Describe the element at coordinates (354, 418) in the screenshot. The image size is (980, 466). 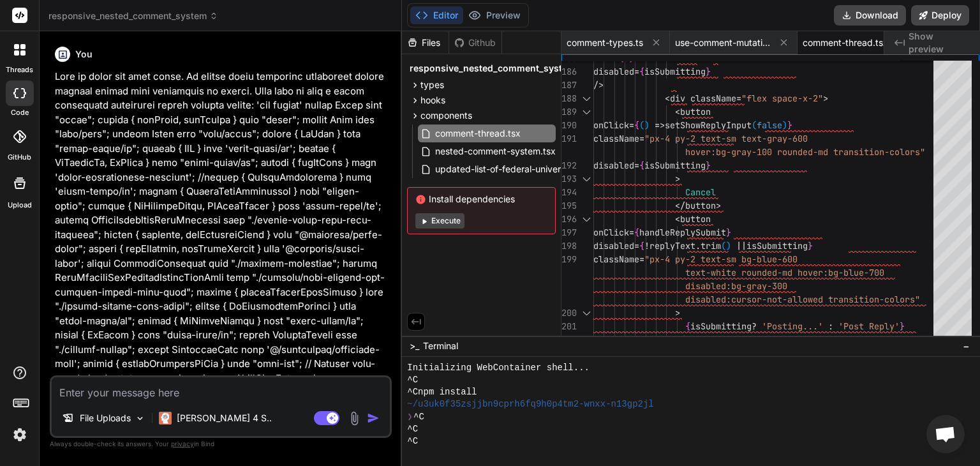
I see `img: attachment` at that location.